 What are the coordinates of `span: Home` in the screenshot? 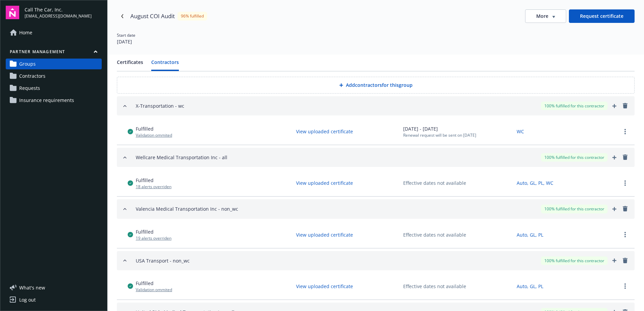 It's located at (26, 32).